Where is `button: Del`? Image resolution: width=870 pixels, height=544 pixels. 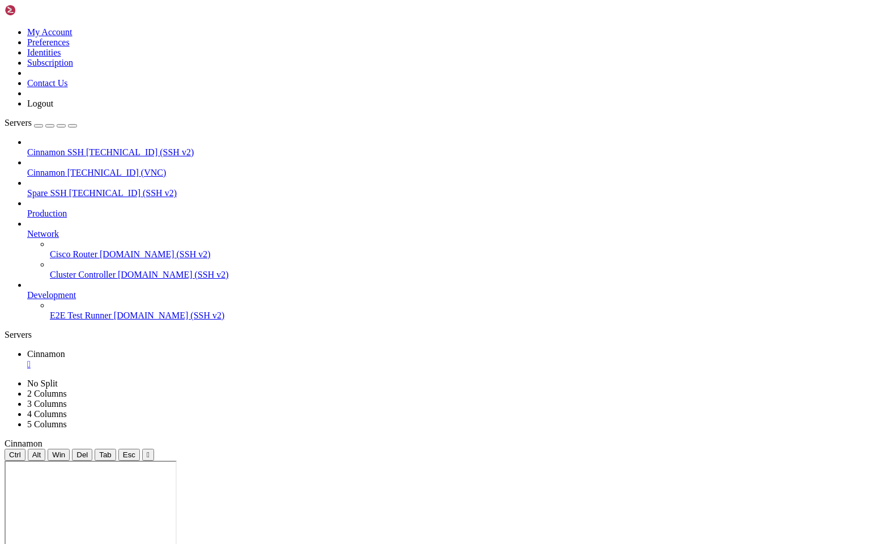
button: Del is located at coordinates (82, 454).